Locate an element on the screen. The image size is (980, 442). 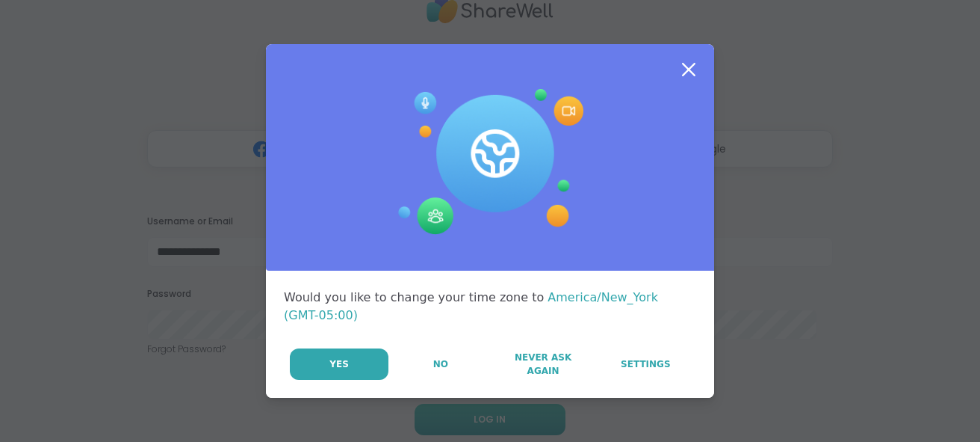
span: Yes is located at coordinates (340, 364).